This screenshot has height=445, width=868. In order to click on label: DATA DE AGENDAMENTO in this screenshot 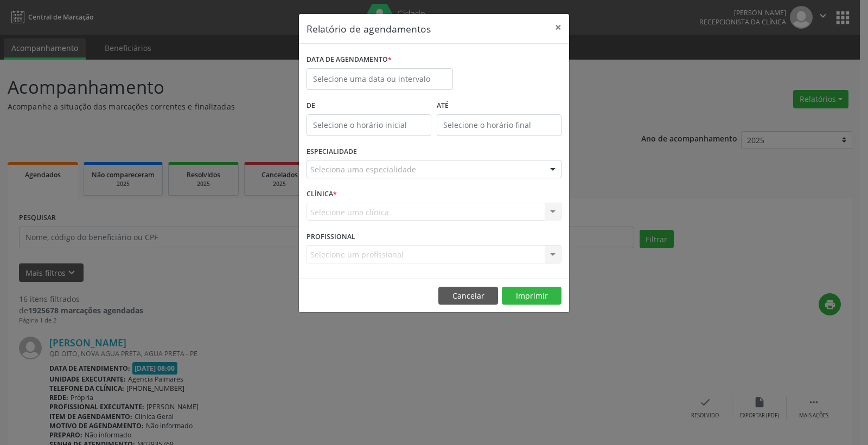, I will do `click(349, 60)`.